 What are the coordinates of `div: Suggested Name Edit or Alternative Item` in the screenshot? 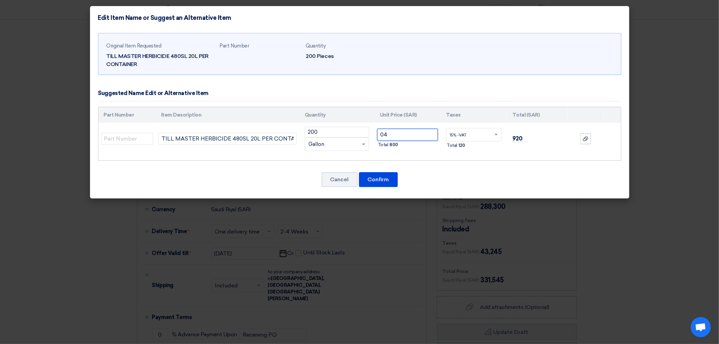 It's located at (153, 93).